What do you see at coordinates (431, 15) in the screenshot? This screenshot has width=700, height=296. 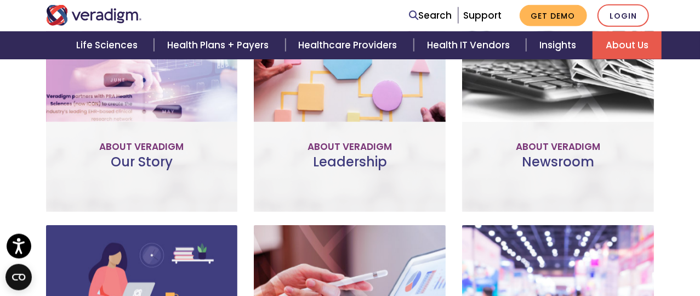 I see `a: Search` at bounding box center [431, 15].